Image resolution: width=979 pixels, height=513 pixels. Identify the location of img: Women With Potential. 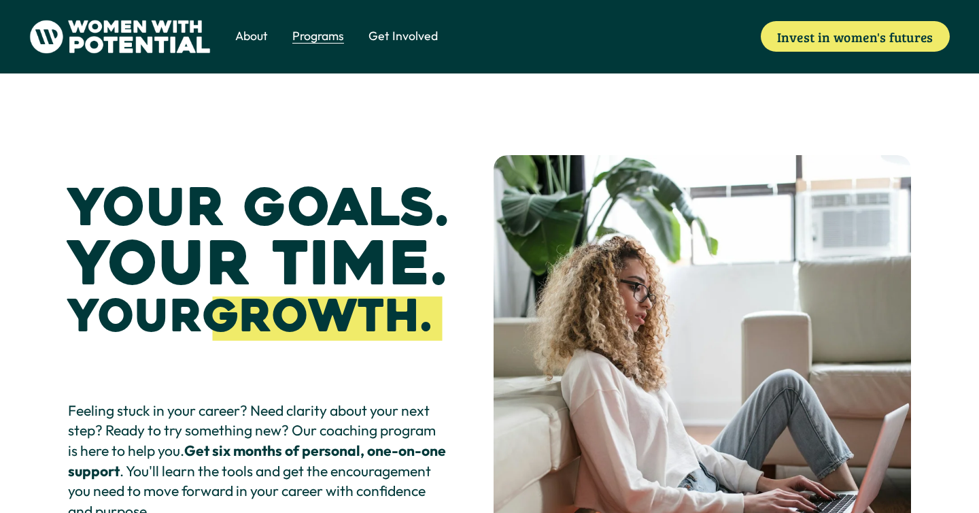
(120, 37).